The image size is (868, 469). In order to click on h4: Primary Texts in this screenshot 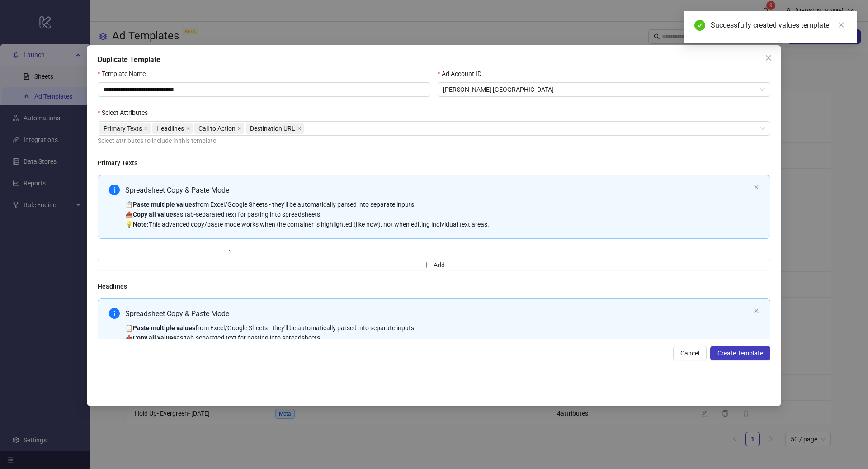, I will do `click(434, 163)`.